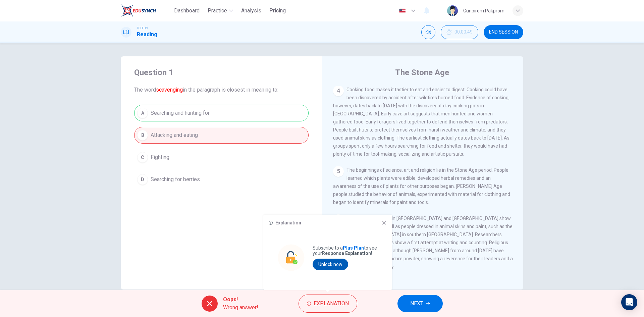  I want to click on strong: Response Explanation!, so click(348, 253).